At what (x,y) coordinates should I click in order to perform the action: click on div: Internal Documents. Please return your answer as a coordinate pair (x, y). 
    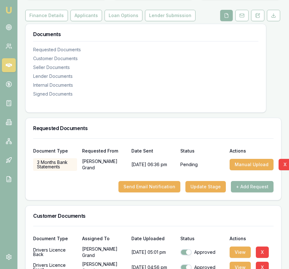
    Looking at the image, I should click on (146, 85).